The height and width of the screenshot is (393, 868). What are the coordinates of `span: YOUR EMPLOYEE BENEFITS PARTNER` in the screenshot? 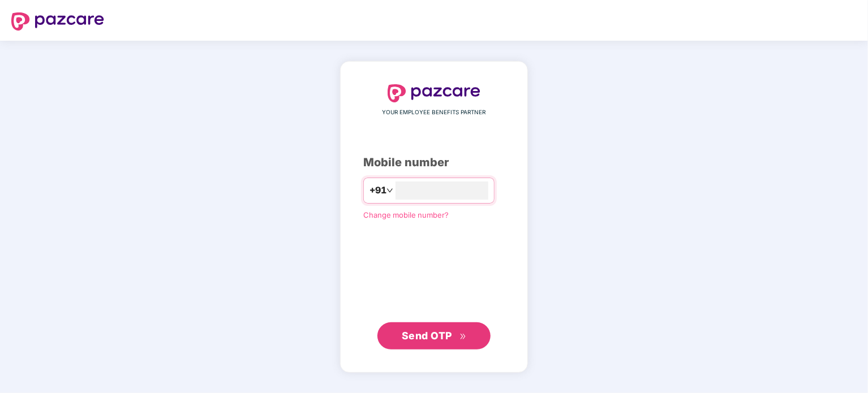 It's located at (434, 113).